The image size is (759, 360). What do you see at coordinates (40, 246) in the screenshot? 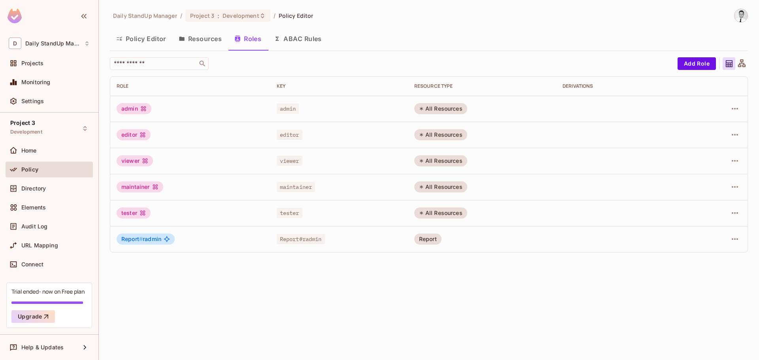
I see `span: URL Mapping` at bounding box center [40, 246].